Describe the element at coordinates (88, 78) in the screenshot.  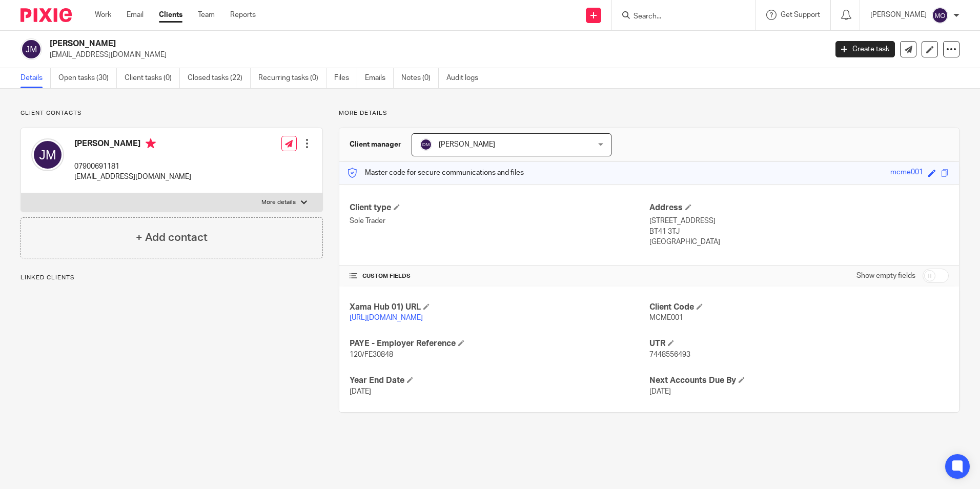
I see `a: Open tasks (30)` at that location.